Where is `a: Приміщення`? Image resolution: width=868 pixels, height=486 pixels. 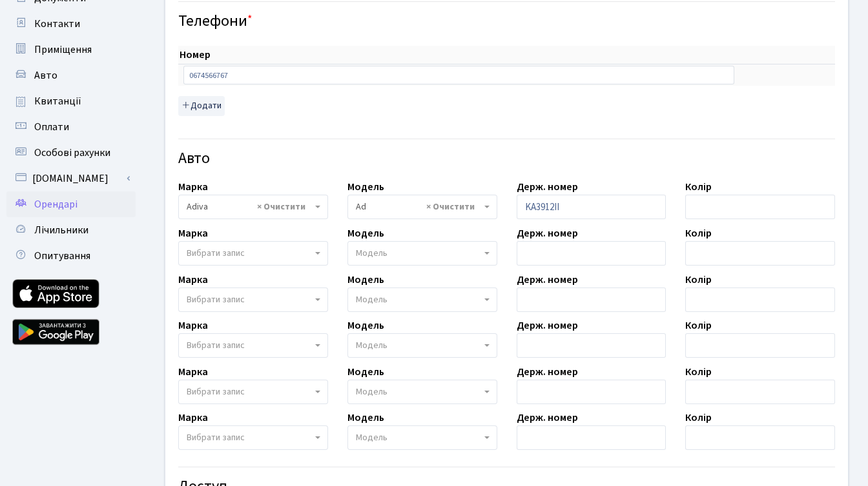 a: Приміщення is located at coordinates (71, 49).